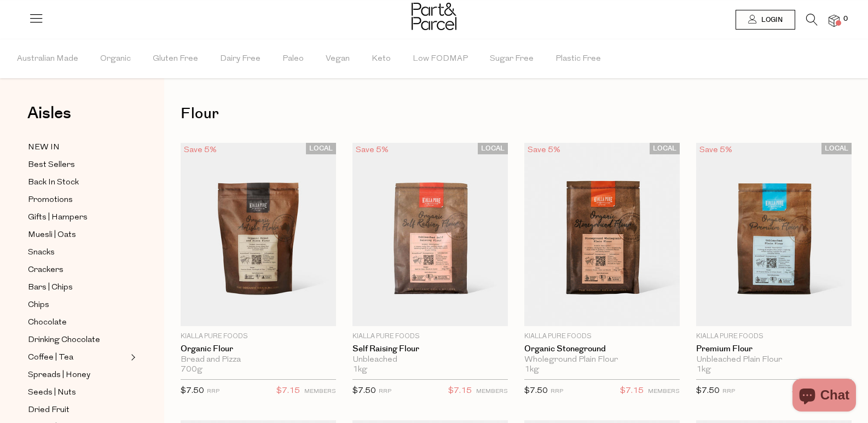  I want to click on div: Unbleached Plain Flour, so click(774, 360).